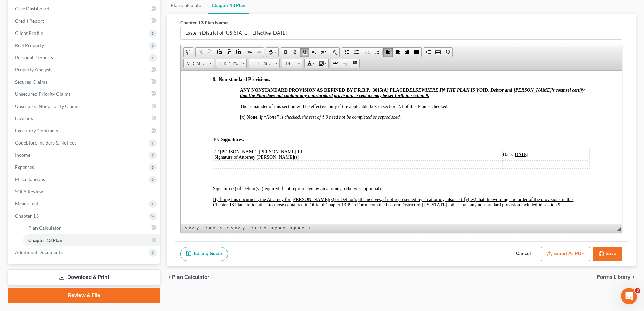  I want to click on a: Credit Report, so click(85, 21).